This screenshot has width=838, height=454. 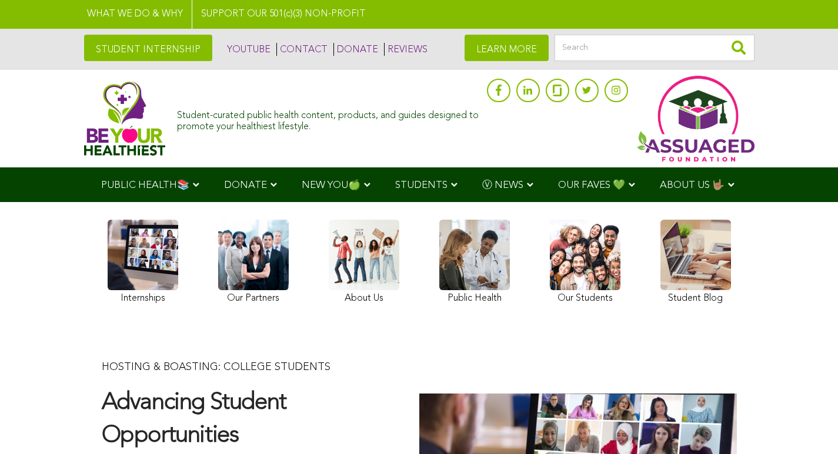 What do you see at coordinates (406, 49) in the screenshot?
I see `a: REVIEWS` at bounding box center [406, 49].